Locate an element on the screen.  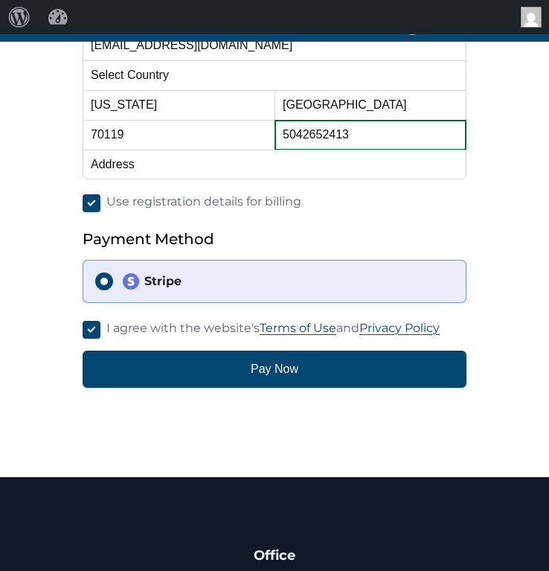
span: Use registration details for billing is located at coordinates (204, 201).